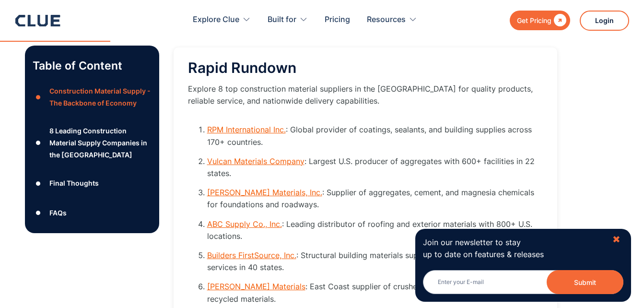  What do you see at coordinates (604, 21) in the screenshot?
I see `a: Login` at bounding box center [604, 21].